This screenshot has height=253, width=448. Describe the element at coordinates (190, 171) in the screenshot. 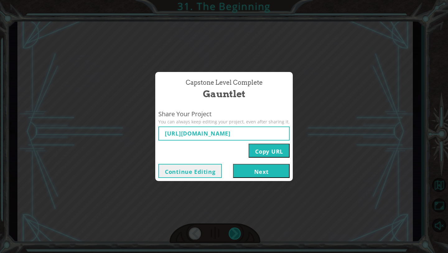

I see `button: Continue Editing` at that location.